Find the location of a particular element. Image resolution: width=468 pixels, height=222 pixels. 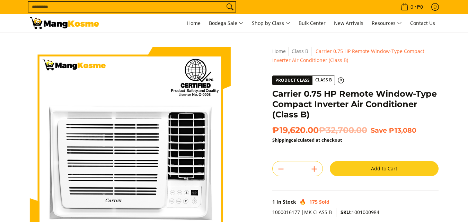

img: Carrier Compact Remote Inverter Aircon 0.75 HP - Class B l Mang Kosme is located at coordinates (64, 23).